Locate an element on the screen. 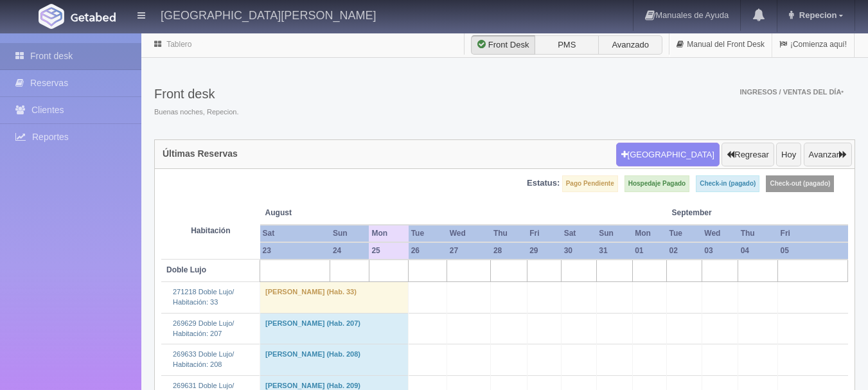  th: 01 is located at coordinates (649, 251).